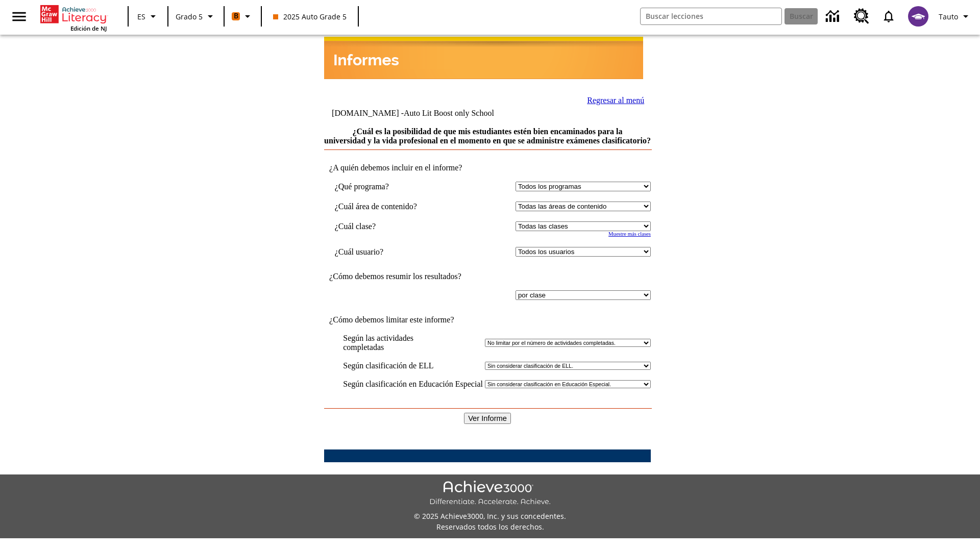 Image resolution: width=980 pixels, height=551 pixels. I want to click on span: ES, so click(141, 16).